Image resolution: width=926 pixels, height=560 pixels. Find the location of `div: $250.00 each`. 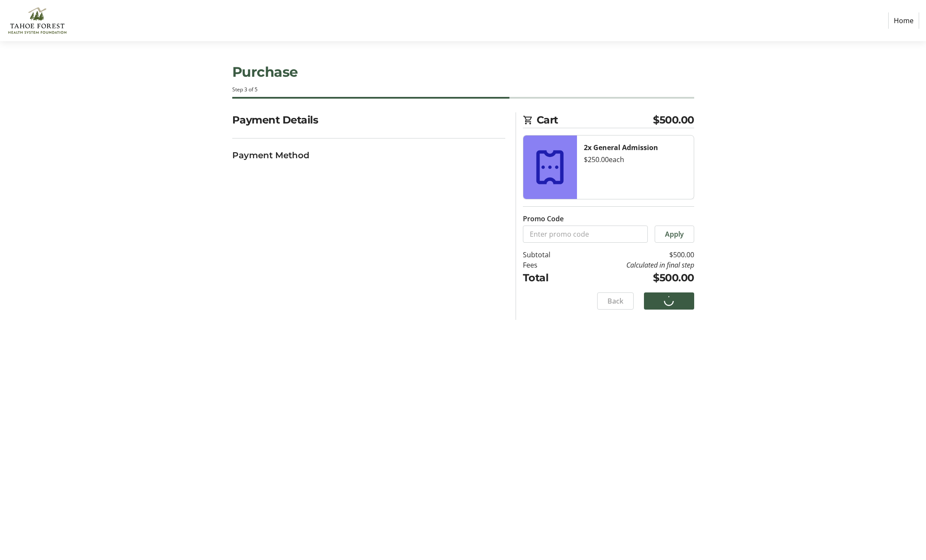

div: $250.00 each is located at coordinates (636, 159).